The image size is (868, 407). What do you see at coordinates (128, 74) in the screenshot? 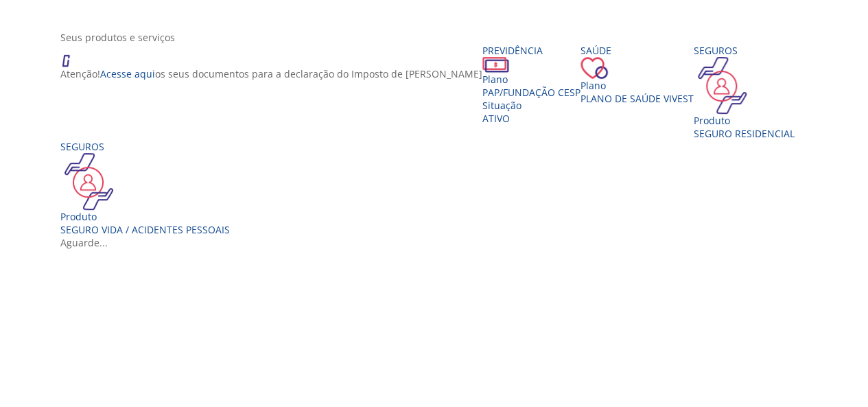
I see `a: Acesse aqui` at bounding box center [128, 74].